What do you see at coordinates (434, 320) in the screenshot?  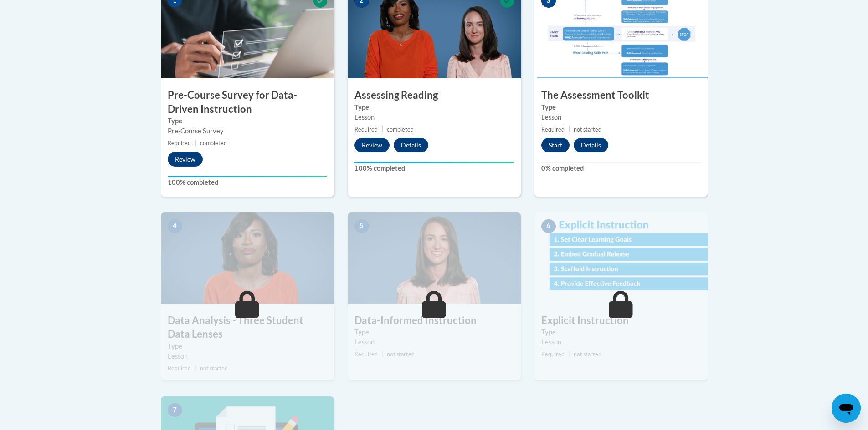 I see `h3: Data-Informed Instruction` at bounding box center [434, 320].